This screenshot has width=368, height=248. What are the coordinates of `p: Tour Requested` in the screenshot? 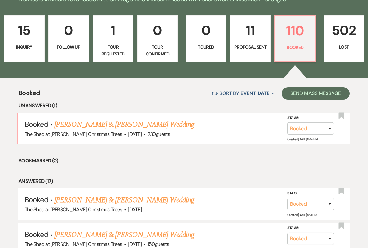 It's located at (113, 51).